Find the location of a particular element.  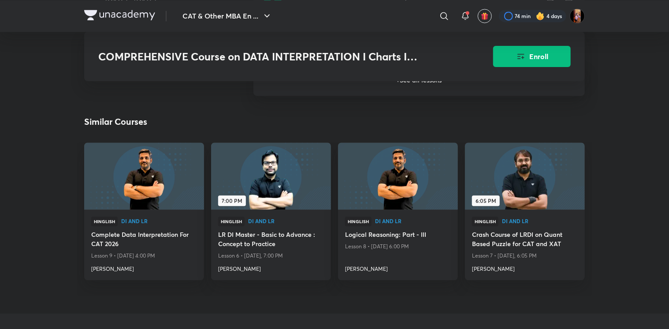

a: LR DI Master - Basic to Advance : Concept to Practice is located at coordinates (271, 240).